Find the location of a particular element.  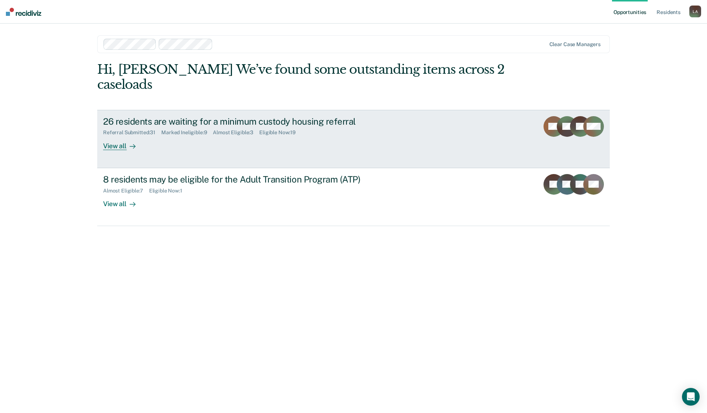

div: Referral Submitted : 31 is located at coordinates (132, 132).